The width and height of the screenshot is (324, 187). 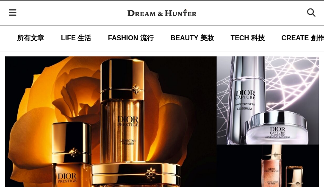 I want to click on a: FASHION 流行, so click(x=131, y=38).